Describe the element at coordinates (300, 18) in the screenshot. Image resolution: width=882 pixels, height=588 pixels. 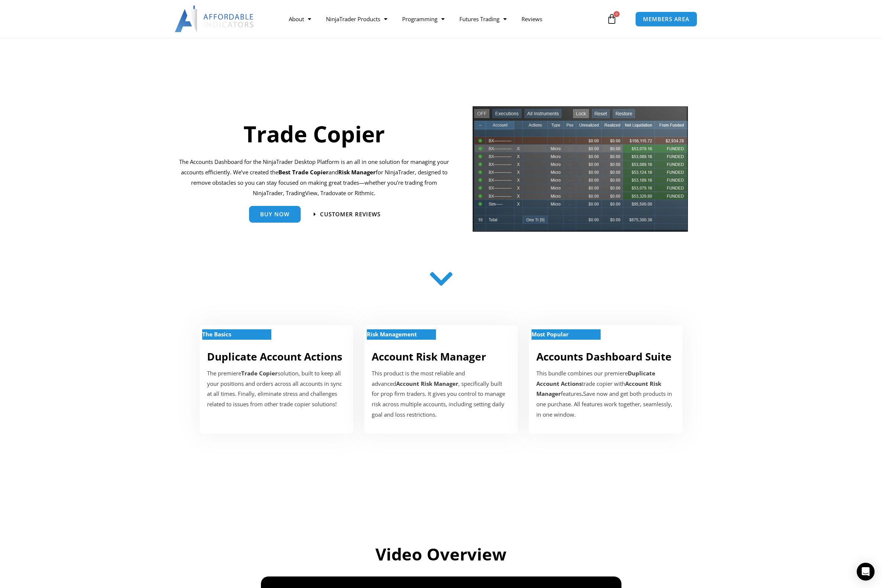
I see `a: About` at that location.